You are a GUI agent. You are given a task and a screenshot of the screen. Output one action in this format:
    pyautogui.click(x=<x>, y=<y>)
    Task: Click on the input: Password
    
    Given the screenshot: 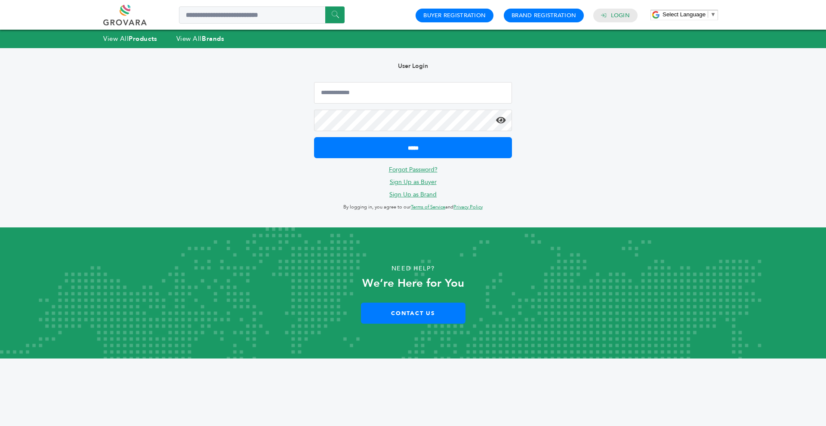 What is the action you would take?
    pyautogui.click(x=413, y=120)
    